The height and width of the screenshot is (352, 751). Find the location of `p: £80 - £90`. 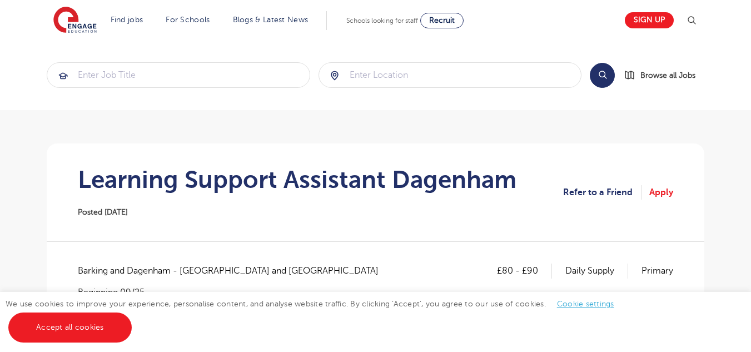

p: £80 - £90 is located at coordinates (524, 271).